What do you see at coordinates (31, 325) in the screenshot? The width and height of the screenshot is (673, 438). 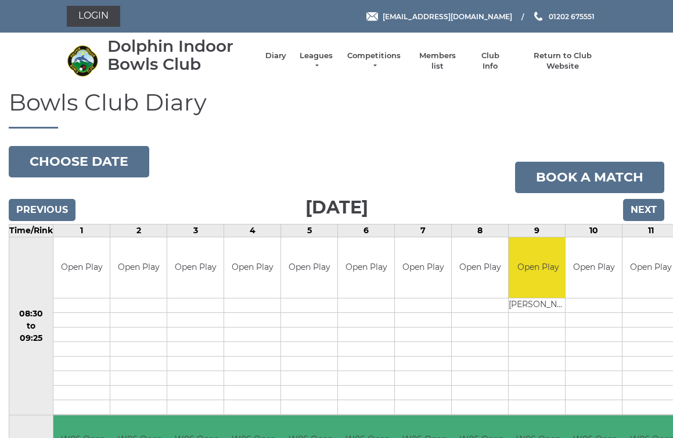 I see `td: 08:30 to 09:25` at bounding box center [31, 325].